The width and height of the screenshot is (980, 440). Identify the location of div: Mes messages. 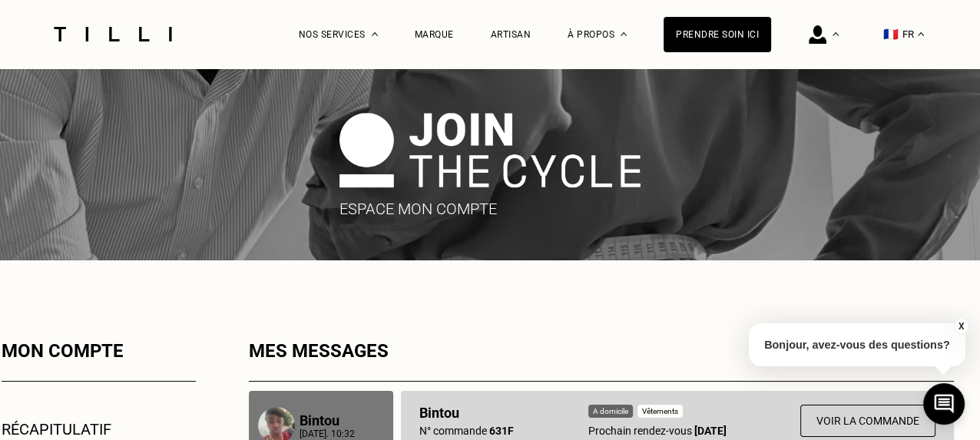
(601, 361).